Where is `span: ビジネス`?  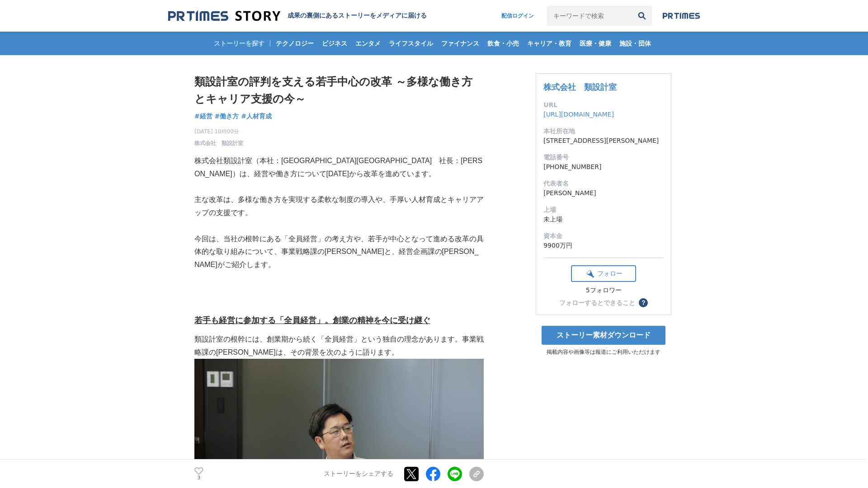 span: ビジネス is located at coordinates (334, 44).